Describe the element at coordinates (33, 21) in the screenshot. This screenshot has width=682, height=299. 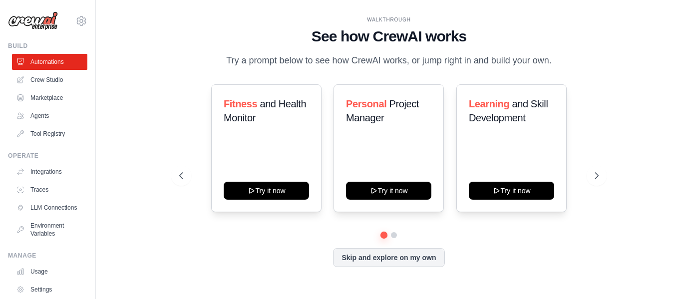
I see `img: Logo` at that location.